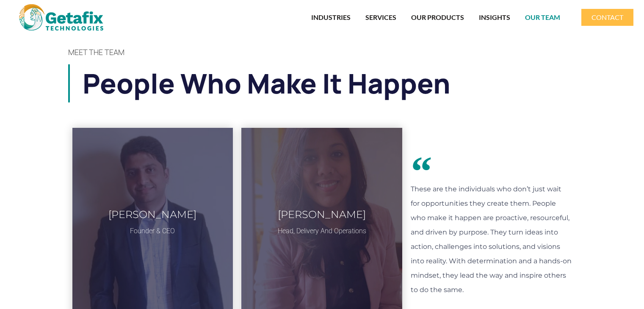 The height and width of the screenshot is (309, 644). What do you see at coordinates (329, 83) in the screenshot?
I see `h1: People who make it happen` at bounding box center [329, 83].